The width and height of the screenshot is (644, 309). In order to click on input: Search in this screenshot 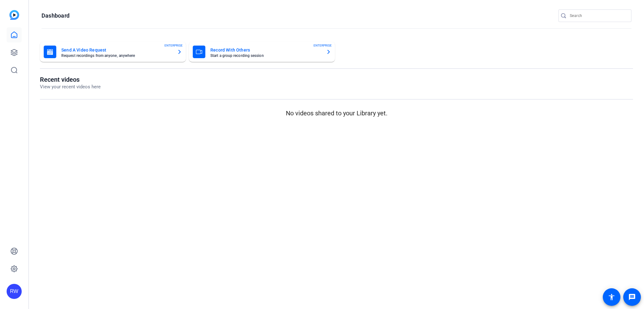, I will do `click(598, 16)`.